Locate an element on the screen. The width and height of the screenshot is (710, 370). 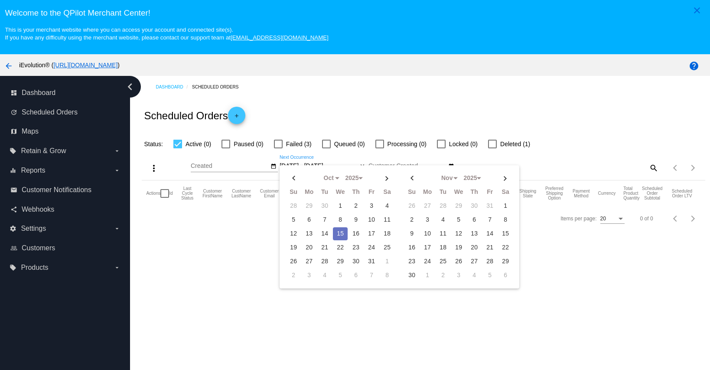
span: Reports is located at coordinates (33, 170).